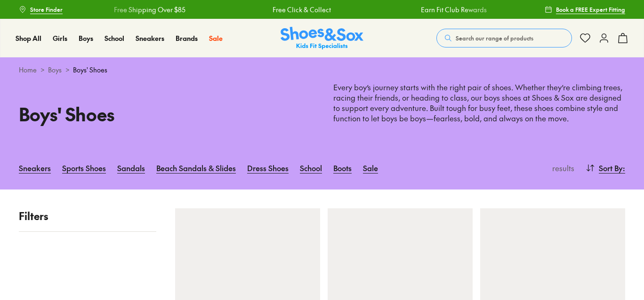  What do you see at coordinates (453, 10) in the screenshot?
I see `a: Earn Fit Club Rewards` at bounding box center [453, 10].